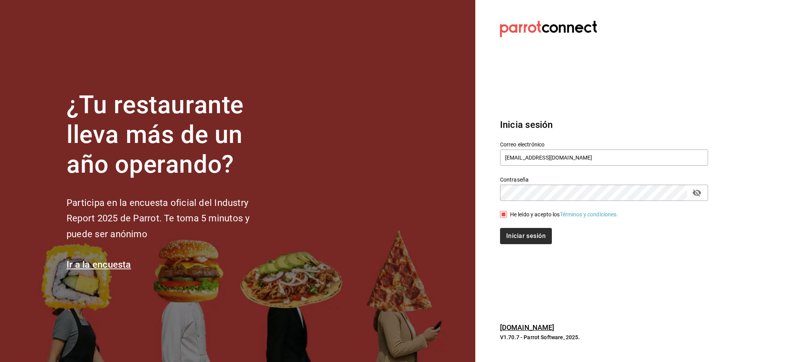 The image size is (792, 362). Describe the element at coordinates (564, 215) in the screenshot. I see `div: He leído y acepto los` at that location.